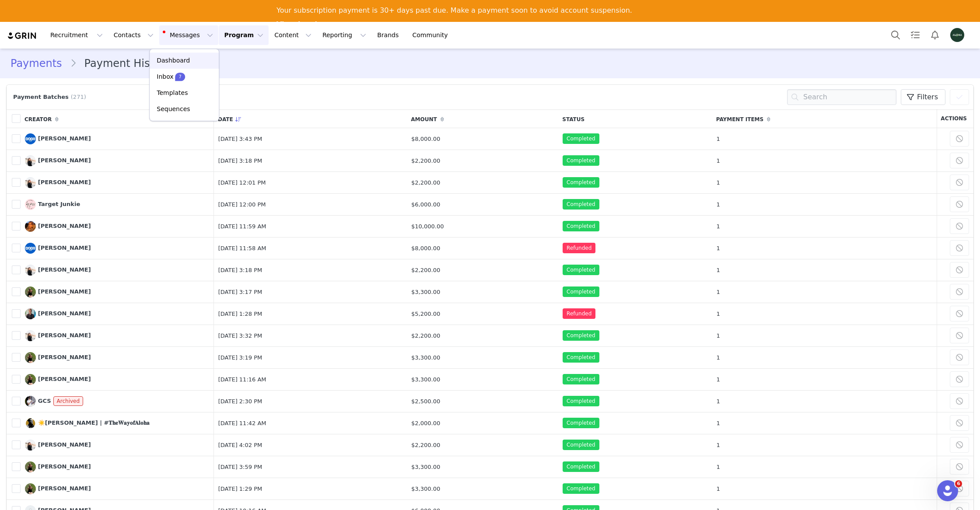  What do you see at coordinates (165, 76) in the screenshot?
I see `p: Inbox` at bounding box center [165, 76].